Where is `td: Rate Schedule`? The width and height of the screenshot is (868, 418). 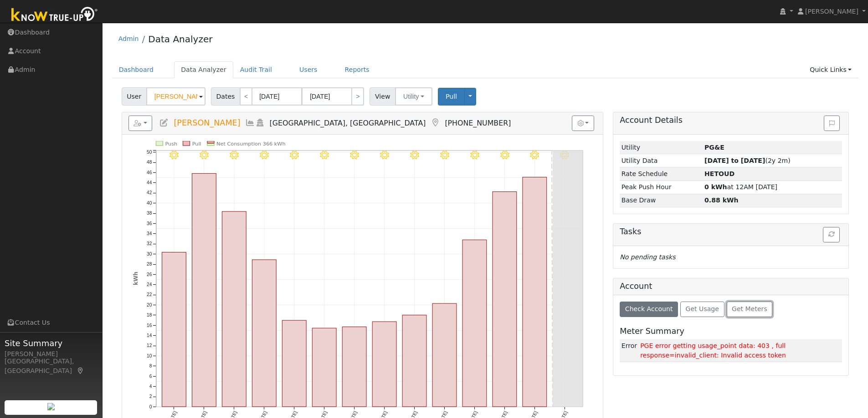 td: Rate Schedule is located at coordinates (661, 174).